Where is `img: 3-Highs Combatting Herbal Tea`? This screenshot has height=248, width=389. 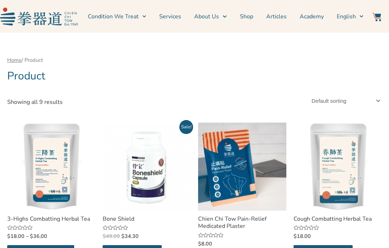
img: 3-Highs Combatting Herbal Tea is located at coordinates (51, 167).